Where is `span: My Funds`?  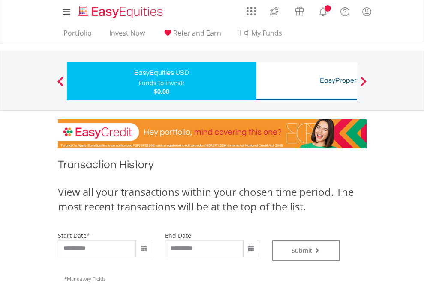 span: My Funds is located at coordinates (266, 33).